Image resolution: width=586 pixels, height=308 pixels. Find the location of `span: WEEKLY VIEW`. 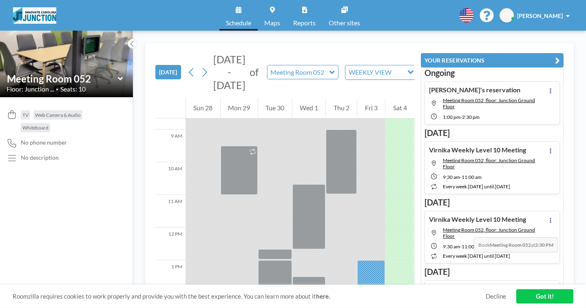

span: WEEKLY VIEW is located at coordinates (370, 72).